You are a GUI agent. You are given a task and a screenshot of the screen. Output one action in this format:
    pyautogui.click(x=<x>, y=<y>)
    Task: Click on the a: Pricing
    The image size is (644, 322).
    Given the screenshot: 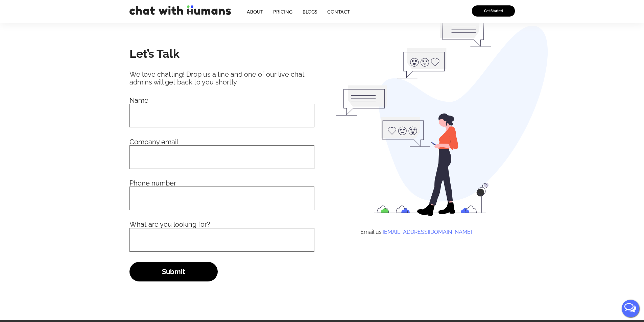 What is the action you would take?
    pyautogui.click(x=282, y=11)
    